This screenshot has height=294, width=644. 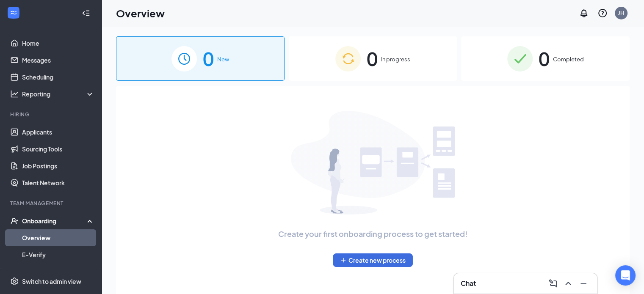 What do you see at coordinates (58, 237) in the screenshot?
I see `a: Overview` at bounding box center [58, 237].